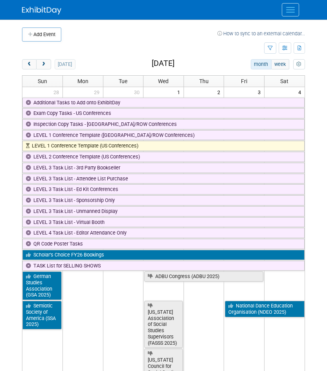 This screenshot has height=371, width=327. I want to click on a: How to sync to an external calendar..., so click(261, 33).